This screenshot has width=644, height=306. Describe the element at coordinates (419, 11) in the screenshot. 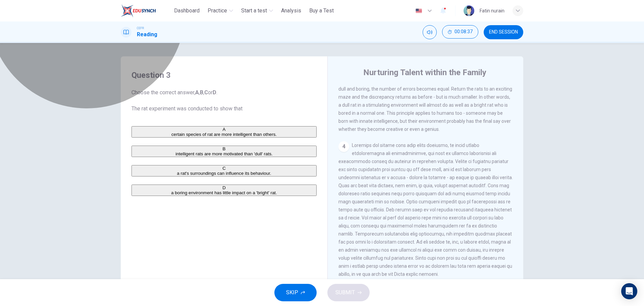

I see `img: en` at that location.